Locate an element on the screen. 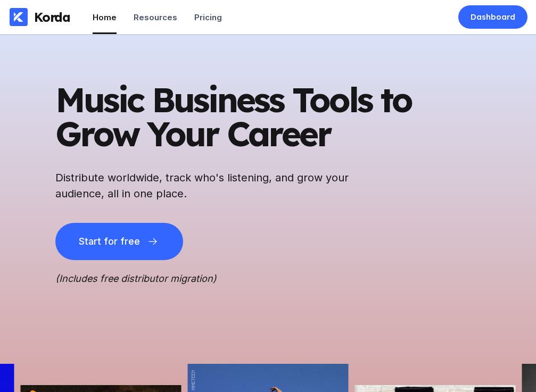  div: Home is located at coordinates (104, 17).